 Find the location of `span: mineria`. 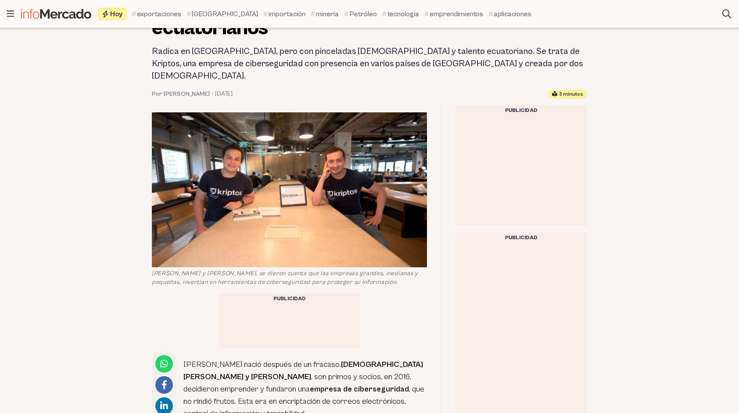

span: mineria is located at coordinates (327, 14).